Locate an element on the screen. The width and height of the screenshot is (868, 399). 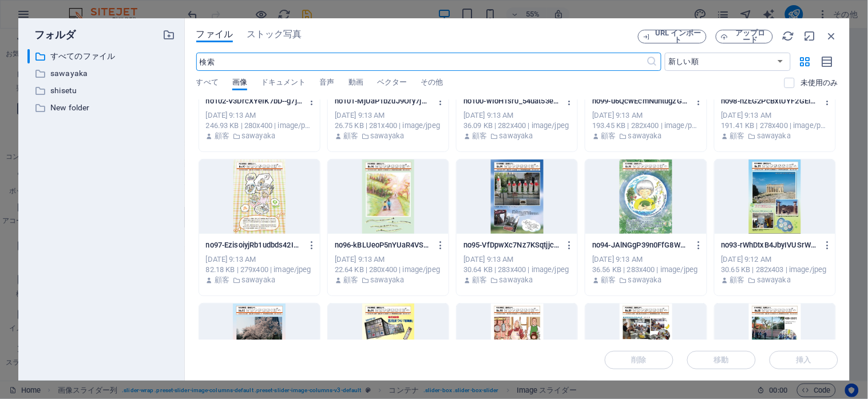
span: すべて is located at coordinates (207, 84).